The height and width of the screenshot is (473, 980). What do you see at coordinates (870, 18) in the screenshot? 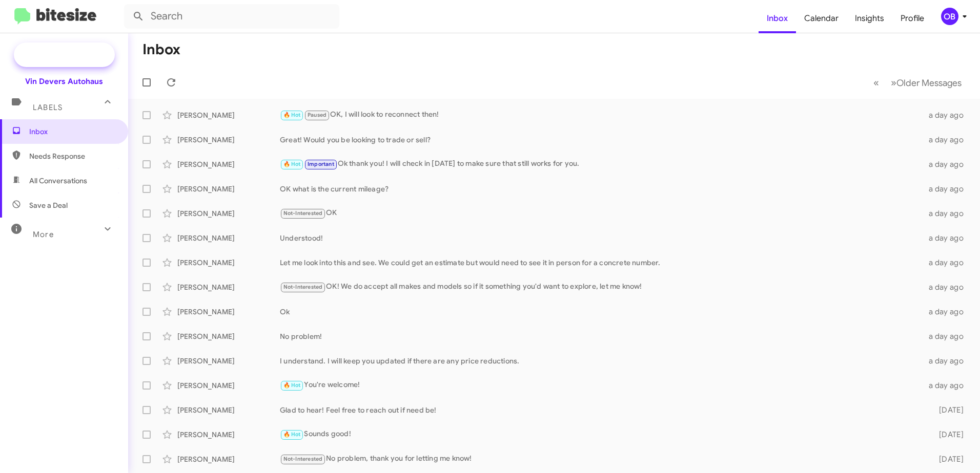
I see `span: Insights` at bounding box center [870, 18].